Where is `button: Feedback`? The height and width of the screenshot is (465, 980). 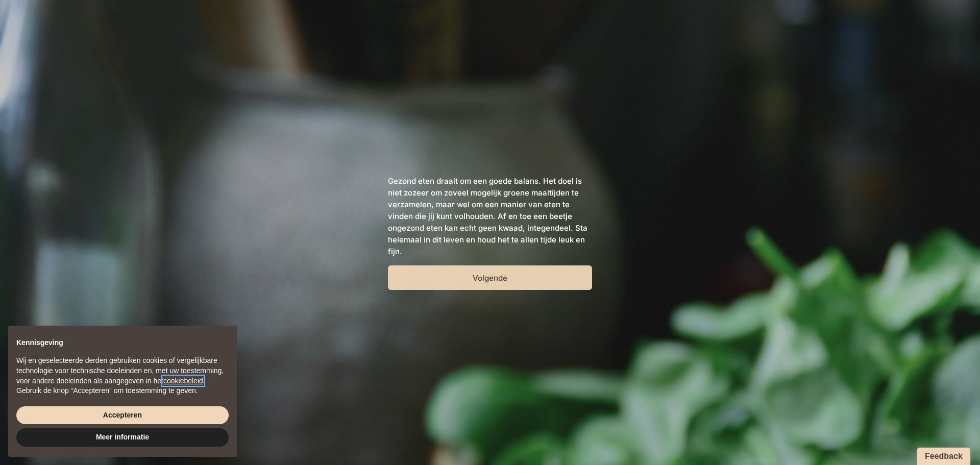 button: Feedback is located at coordinates (32, 12).